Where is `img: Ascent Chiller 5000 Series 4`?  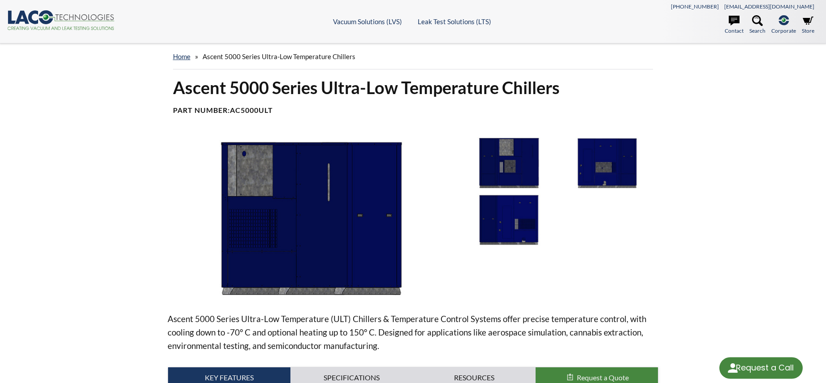
img: Ascent Chiller 5000 Series 4 is located at coordinates (509, 220).